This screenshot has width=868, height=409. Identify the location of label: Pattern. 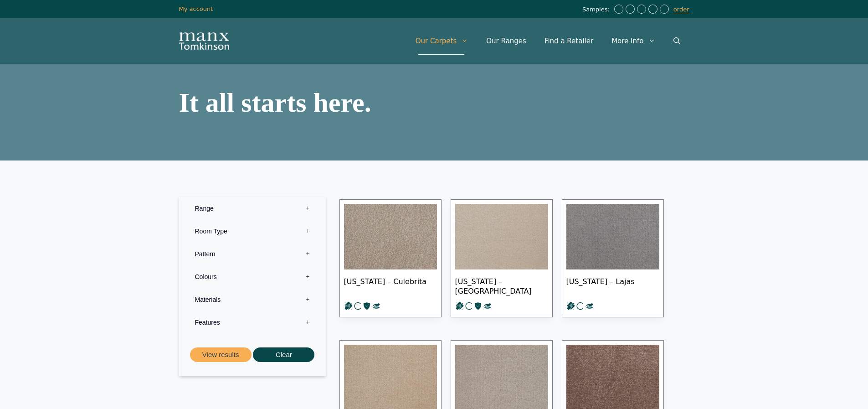
(253, 254).